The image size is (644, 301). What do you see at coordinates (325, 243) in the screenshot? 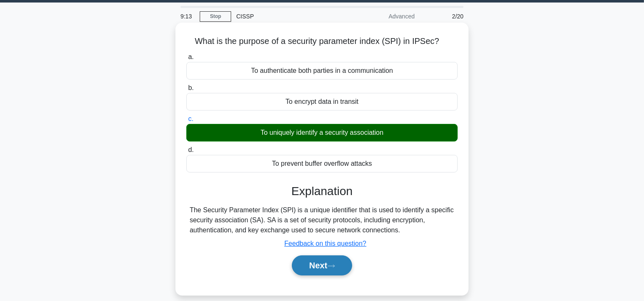
I see `u: Feedback on this question?` at bounding box center [325, 243].